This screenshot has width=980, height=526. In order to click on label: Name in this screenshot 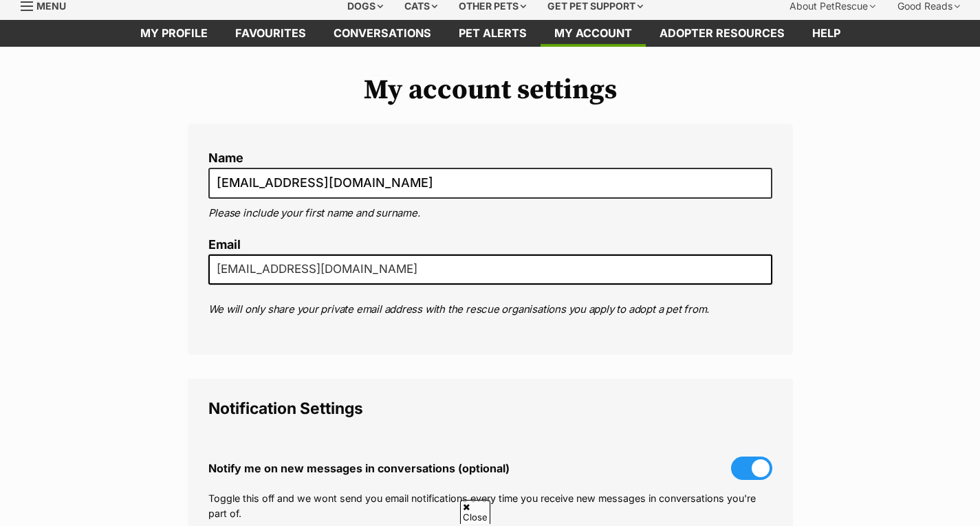, I will do `click(490, 158)`.